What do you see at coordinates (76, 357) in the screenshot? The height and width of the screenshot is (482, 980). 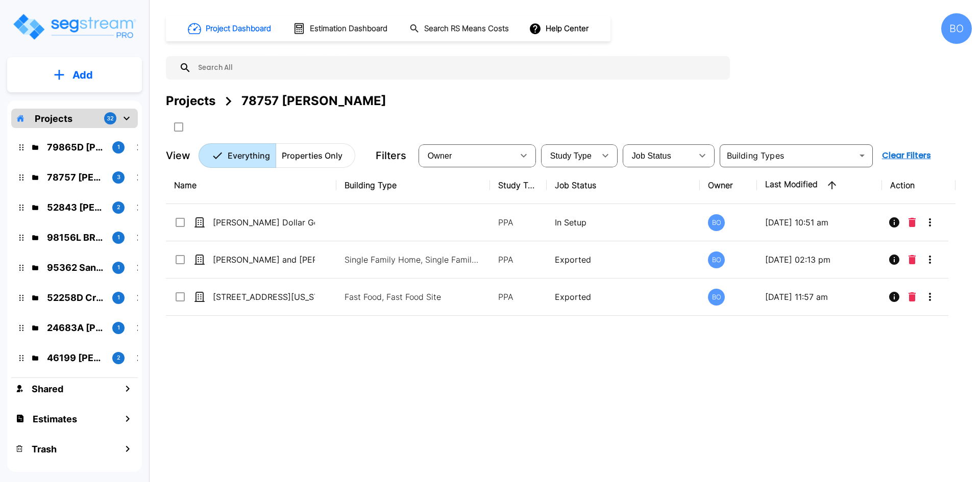 I see `p: 46199 Bailey V Properties LLC` at bounding box center [76, 357].